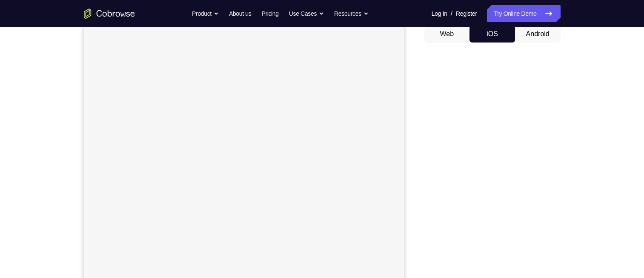 The height and width of the screenshot is (278, 644). What do you see at coordinates (109, 13) in the screenshot?
I see `a: Go to the home page` at bounding box center [109, 13].